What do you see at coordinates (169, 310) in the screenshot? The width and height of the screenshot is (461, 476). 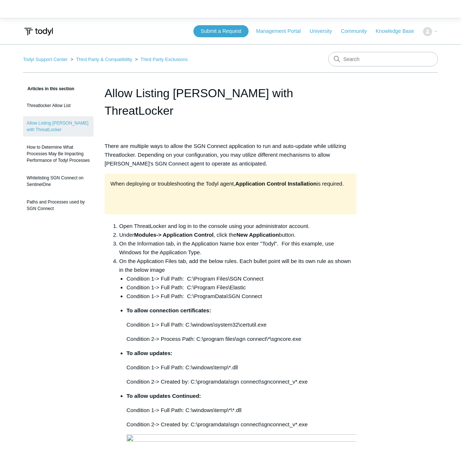 I see `strong: To allow connection certificates:` at bounding box center [169, 310].